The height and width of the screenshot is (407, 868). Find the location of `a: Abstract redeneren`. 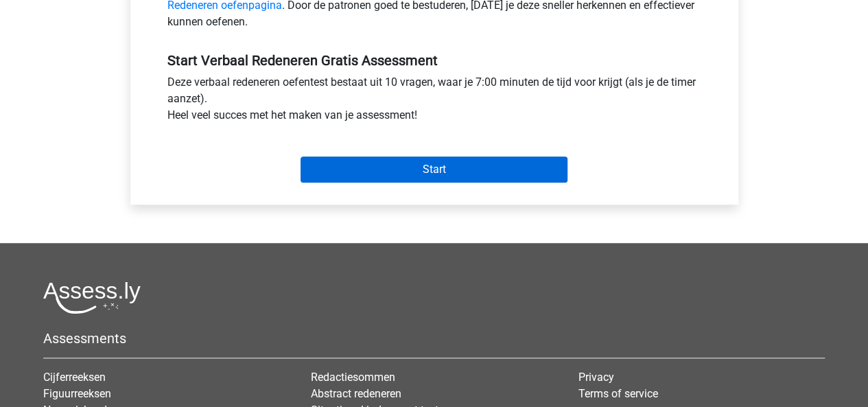

a: Abstract redeneren is located at coordinates (356, 393).